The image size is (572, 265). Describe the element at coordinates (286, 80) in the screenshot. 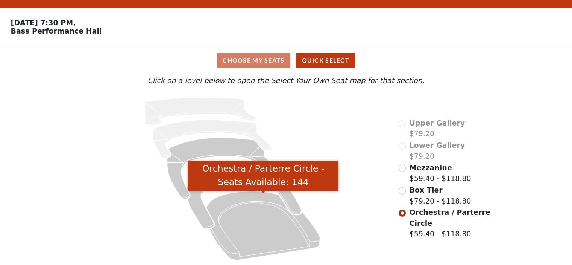

I see `p: Click on a level below to open the Select Your Own Seat map for that section.` at that location.